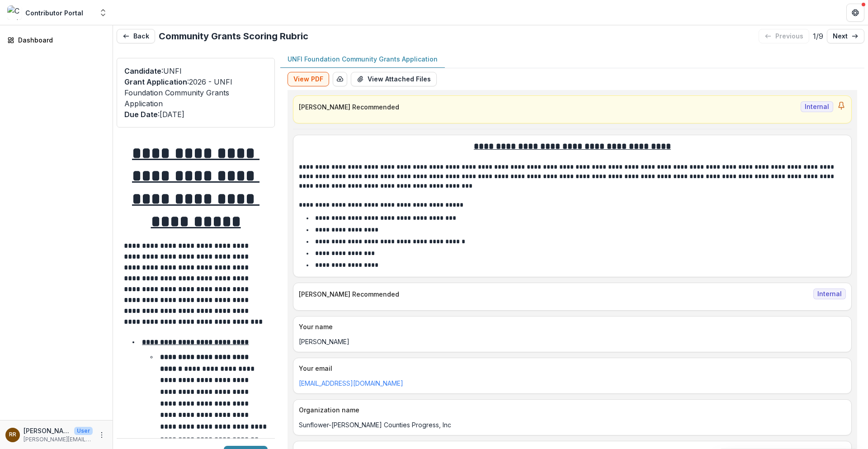 The height and width of the screenshot is (449, 868). Describe the element at coordinates (784, 36) in the screenshot. I see `button: previous` at that location.